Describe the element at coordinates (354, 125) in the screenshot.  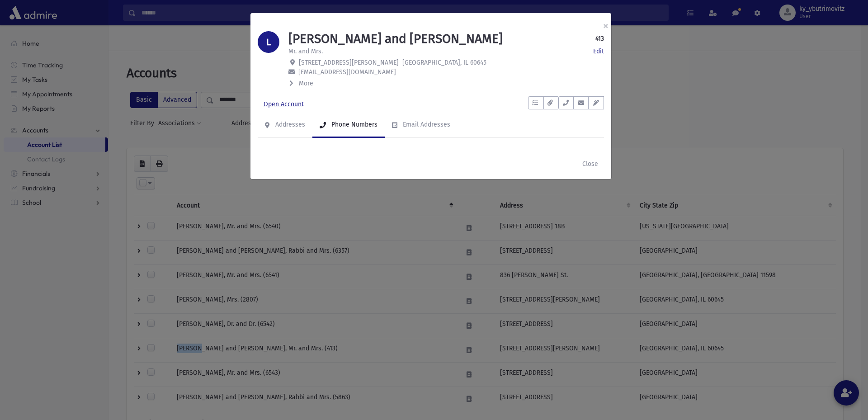
I see `div: Phone Numbers` at that location.